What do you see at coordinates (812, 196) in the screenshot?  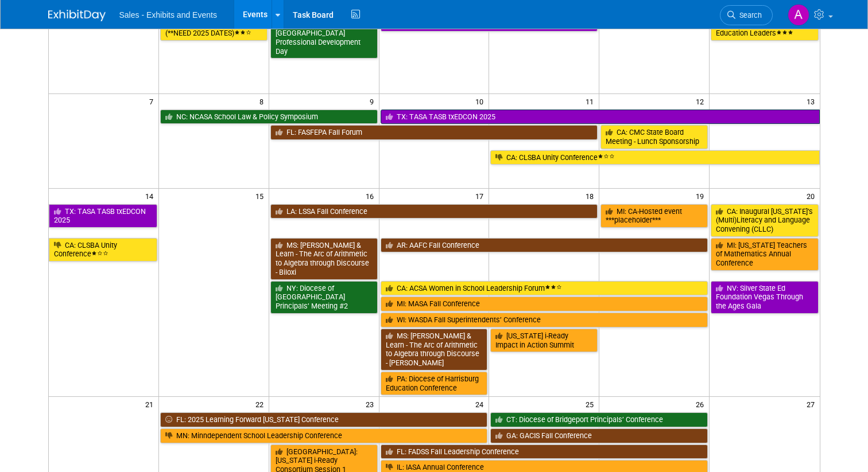 I see `span: 20` at bounding box center [812, 196].